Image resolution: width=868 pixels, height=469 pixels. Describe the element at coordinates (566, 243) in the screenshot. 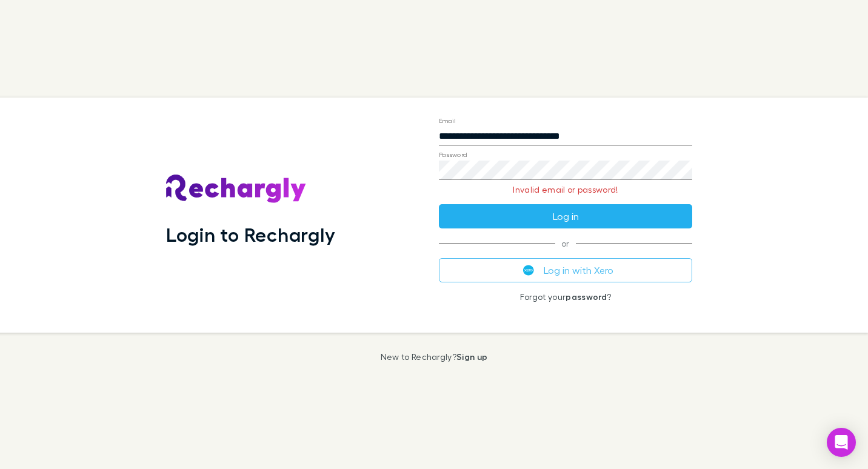

I see `span: or` at that location.